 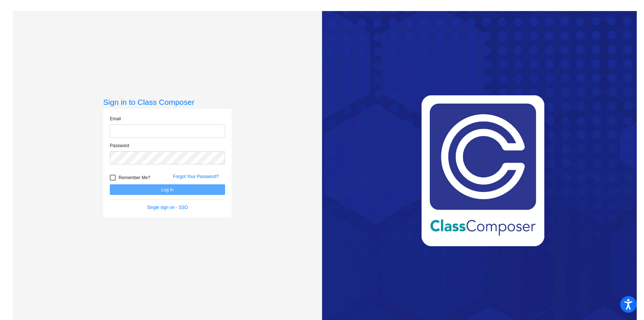 What do you see at coordinates (167, 207) in the screenshot?
I see `a: Single sign on - SSO` at bounding box center [167, 207].